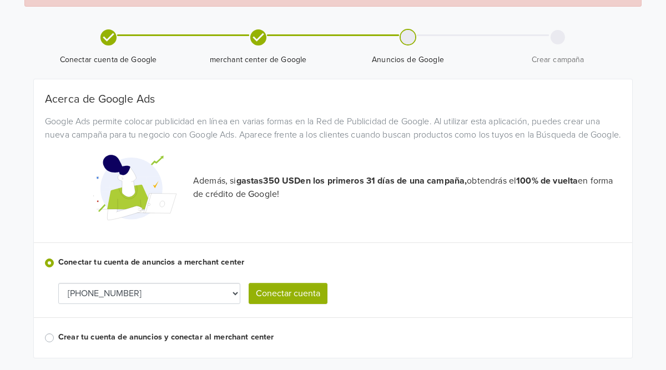 The height and width of the screenshot is (370, 666). Describe the element at coordinates (333, 128) in the screenshot. I see `div: Google Ads permite colocar publicidad en línea en varias formas en la Red de Publicidad de Google...` at that location.